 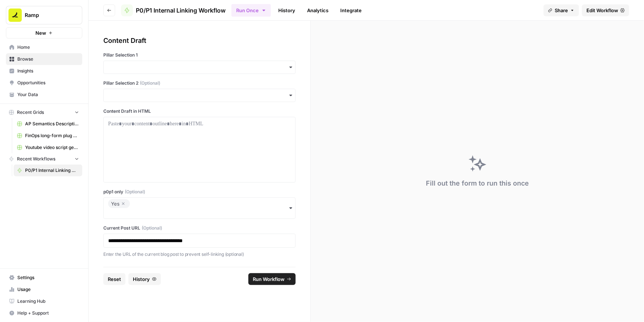 I want to click on a: Opportunities, so click(x=44, y=83).